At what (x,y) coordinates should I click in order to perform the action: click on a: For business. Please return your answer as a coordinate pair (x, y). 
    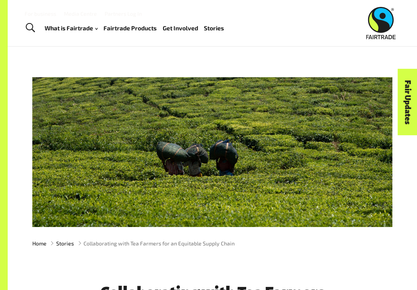
    Looking at the image, I should click on (40, 13).